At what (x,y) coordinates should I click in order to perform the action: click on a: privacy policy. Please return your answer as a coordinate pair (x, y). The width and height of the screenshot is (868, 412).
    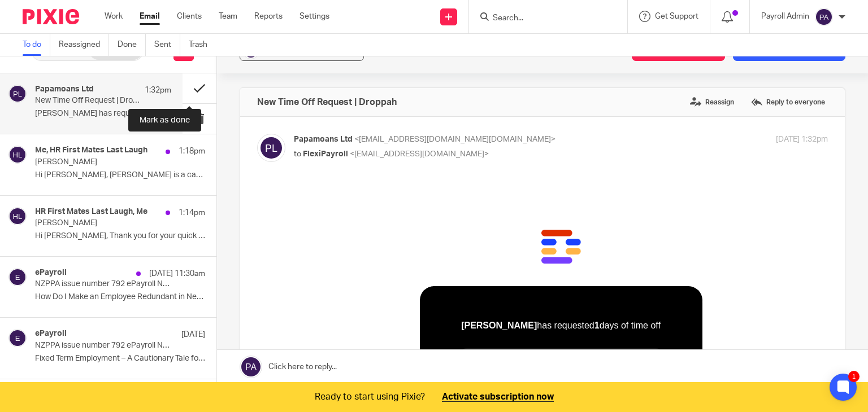
    Looking at the image, I should click on (383, 349).